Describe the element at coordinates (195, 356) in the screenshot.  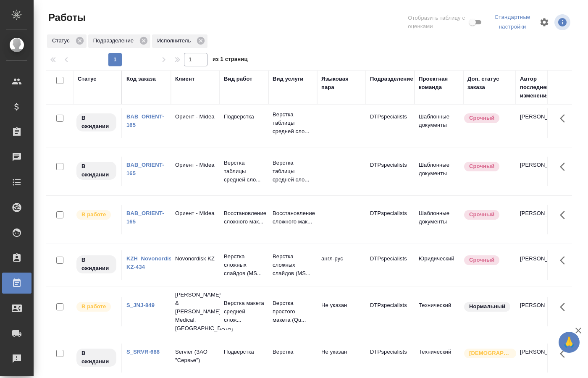
I see `p: Servier (ЗАО "Сервье")` at that location.